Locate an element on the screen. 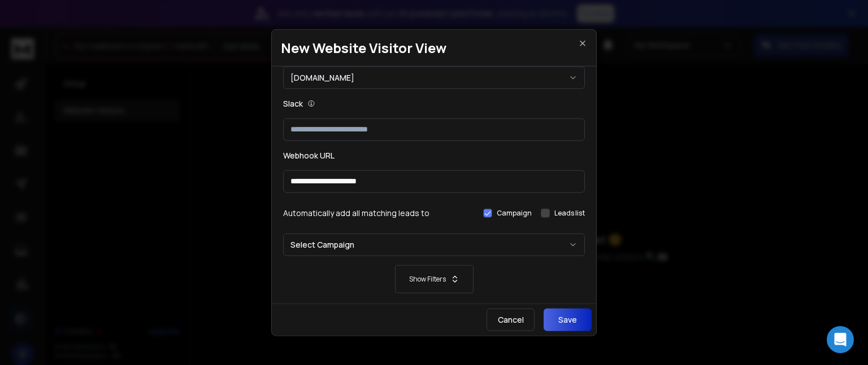 The height and width of the screenshot is (365, 868). p: Show Filters is located at coordinates (427, 279).